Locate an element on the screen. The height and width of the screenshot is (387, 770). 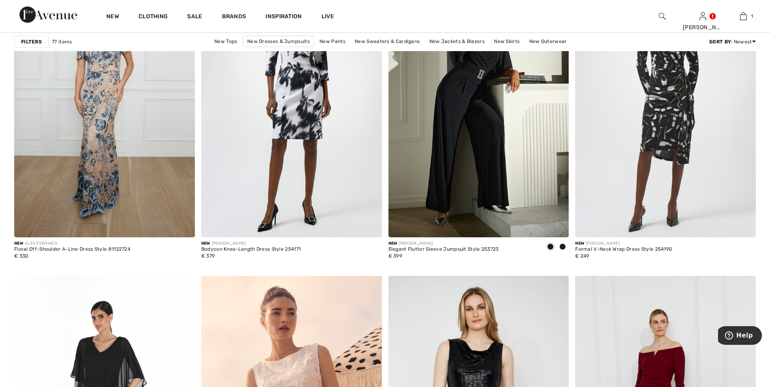
a: 1 is located at coordinates (743, 16).